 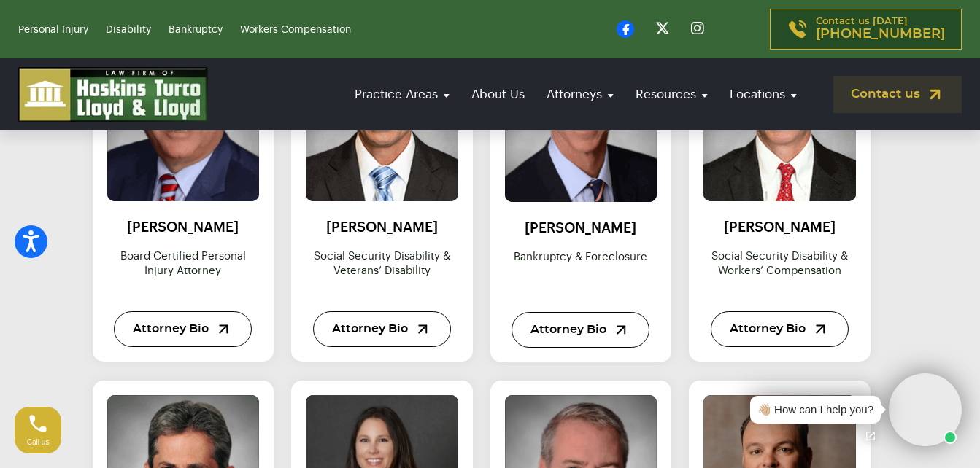 What do you see at coordinates (671, 94) in the screenshot?
I see `a: Resources` at bounding box center [671, 94].